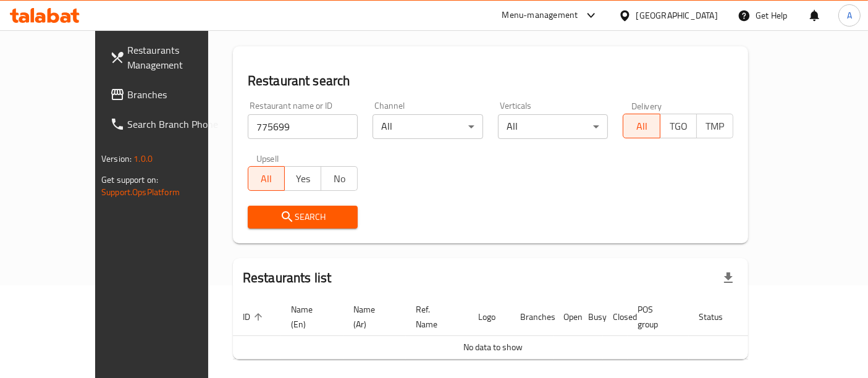  Describe the element at coordinates (489, 317) in the screenshot. I see `th: Logo` at that location.